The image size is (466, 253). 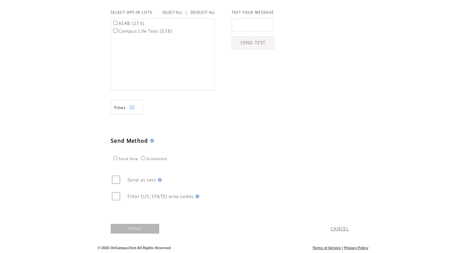 I want to click on input: Scheduled, so click(x=143, y=158).